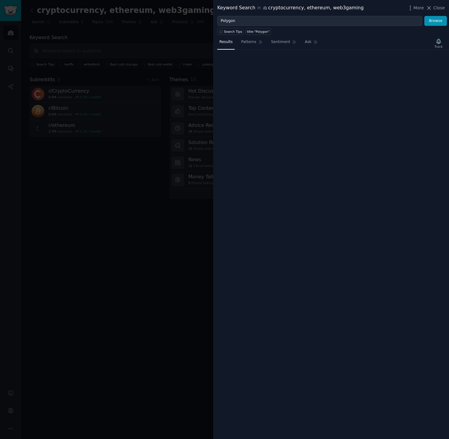 This screenshot has width=449, height=439. What do you see at coordinates (439, 8) in the screenshot?
I see `span: Close` at bounding box center [439, 8].